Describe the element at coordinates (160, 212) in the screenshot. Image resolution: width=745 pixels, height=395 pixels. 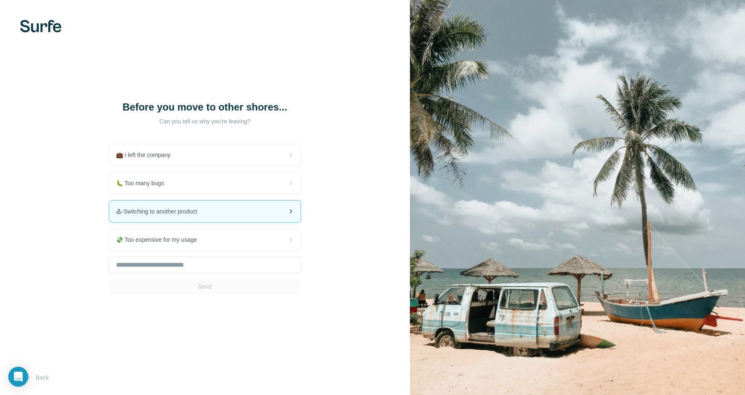
I see `span: 🕹 Switching to another product` at that location.